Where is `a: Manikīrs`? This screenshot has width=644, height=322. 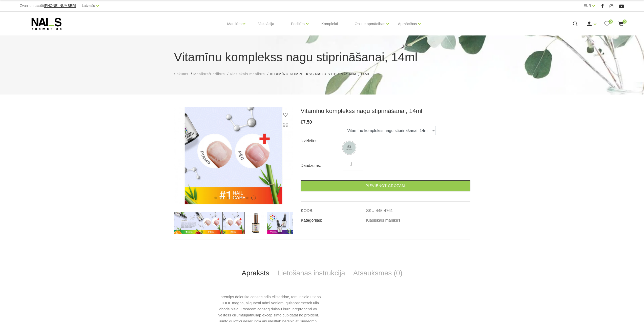 a: Manikīrs is located at coordinates (234, 24).